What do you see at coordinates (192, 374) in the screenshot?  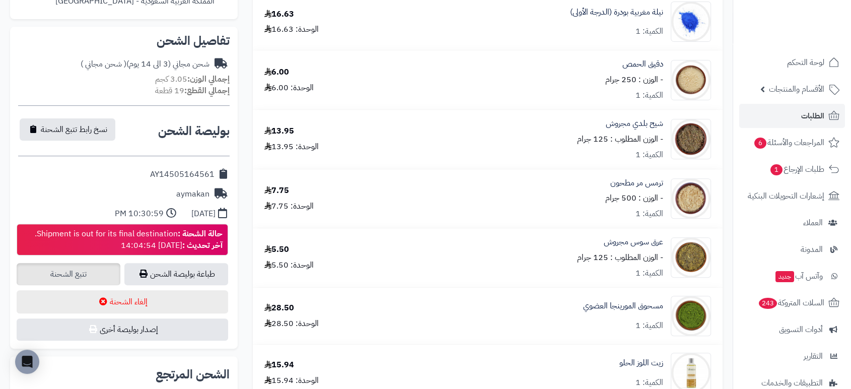 I see `h2: الشحن المرتجع` at bounding box center [192, 374].